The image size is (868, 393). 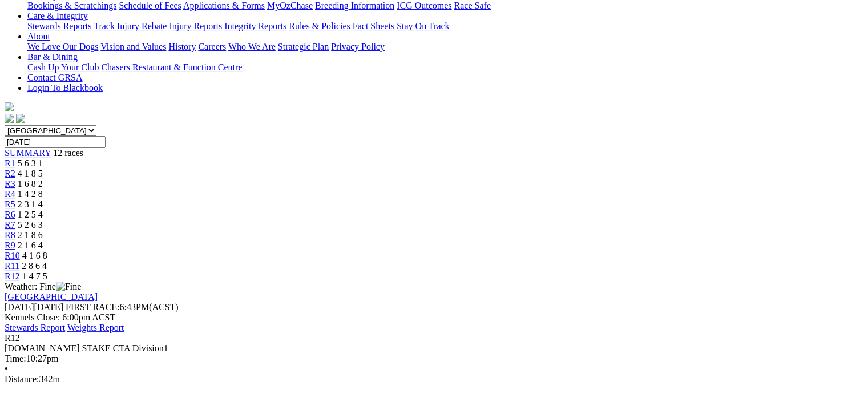 I want to click on a: SUMMARY, so click(x=28, y=153).